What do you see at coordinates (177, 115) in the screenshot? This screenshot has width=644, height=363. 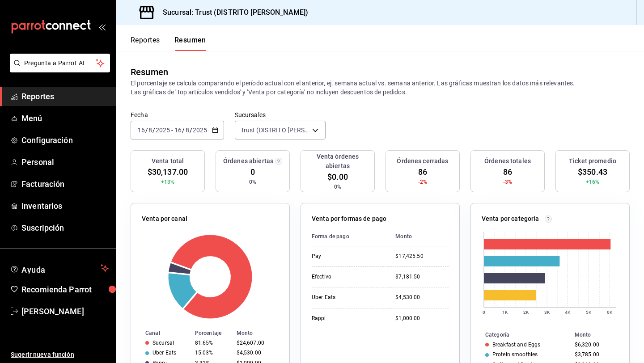 I see `label: Fecha` at bounding box center [177, 115].